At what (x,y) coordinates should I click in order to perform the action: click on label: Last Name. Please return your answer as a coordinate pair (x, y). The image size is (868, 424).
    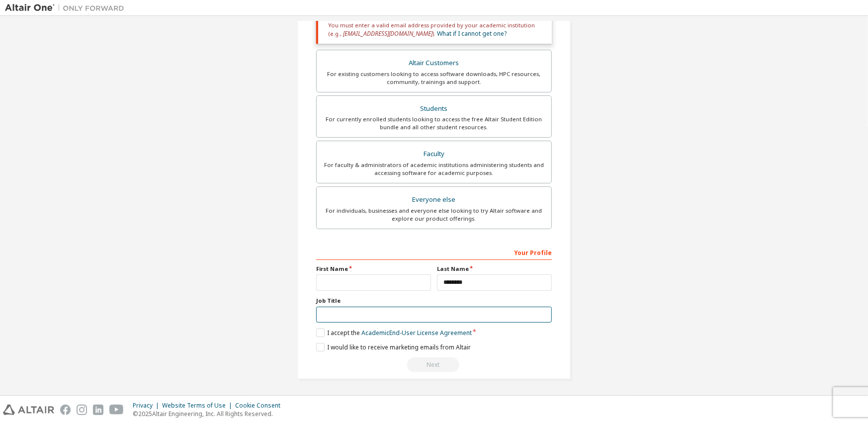
    Looking at the image, I should click on (494, 269).